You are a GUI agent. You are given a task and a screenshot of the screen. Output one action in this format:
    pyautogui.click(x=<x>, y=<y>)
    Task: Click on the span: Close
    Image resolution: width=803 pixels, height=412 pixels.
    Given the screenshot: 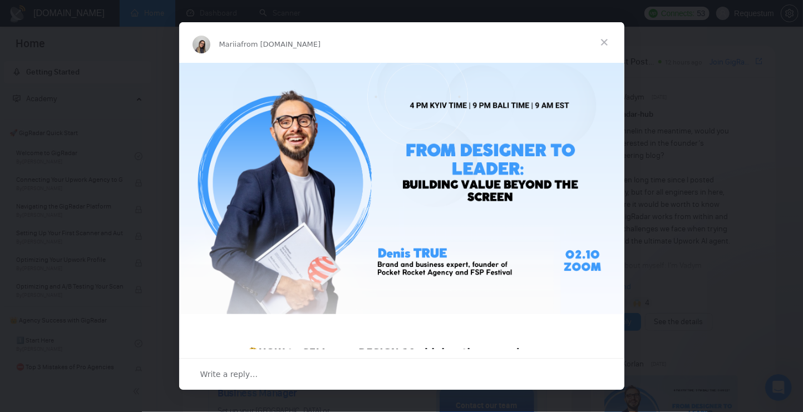 What is the action you would take?
    pyautogui.click(x=604, y=42)
    